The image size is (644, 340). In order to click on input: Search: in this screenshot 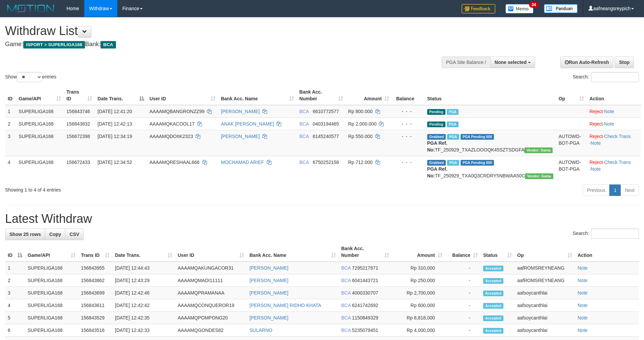, I will do `click(614, 233)`.